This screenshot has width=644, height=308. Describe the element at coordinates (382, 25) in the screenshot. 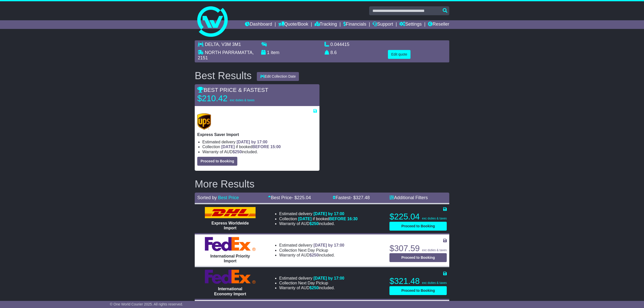

I see `a: Support` at that location.